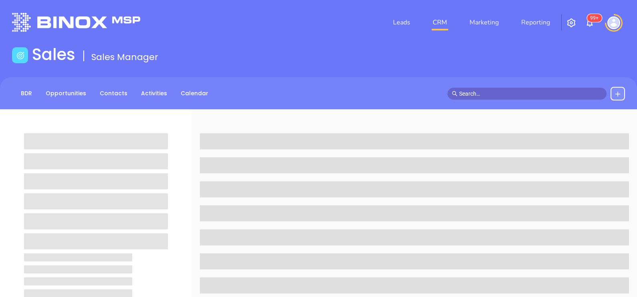 The height and width of the screenshot is (297, 637). I want to click on a: BDR, so click(26, 93).